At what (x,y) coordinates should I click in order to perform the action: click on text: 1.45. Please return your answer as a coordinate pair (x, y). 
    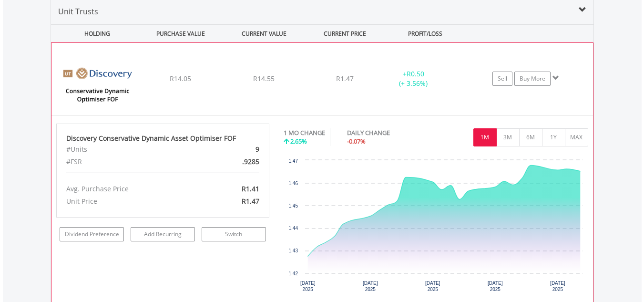
    Looking at the image, I should click on (294, 205).